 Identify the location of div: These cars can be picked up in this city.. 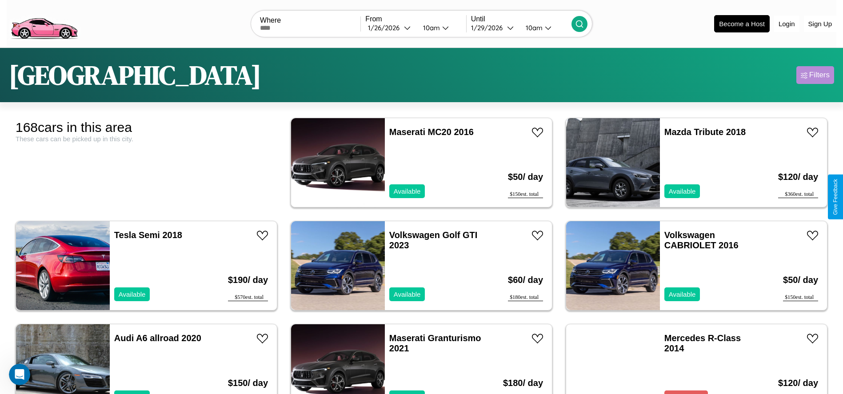
(146, 139).